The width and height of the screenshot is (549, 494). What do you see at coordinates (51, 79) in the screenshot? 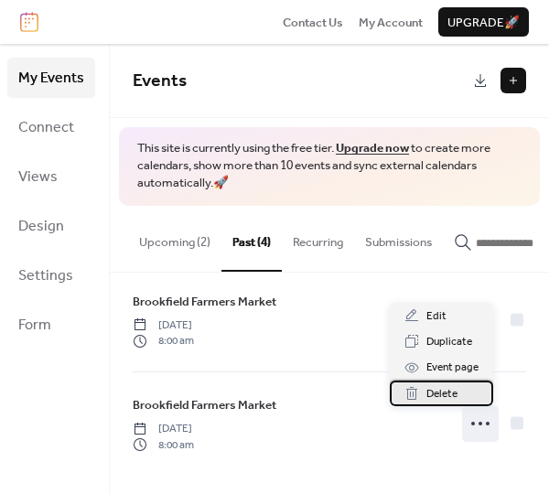
I see `span: My Events` at bounding box center [51, 79].